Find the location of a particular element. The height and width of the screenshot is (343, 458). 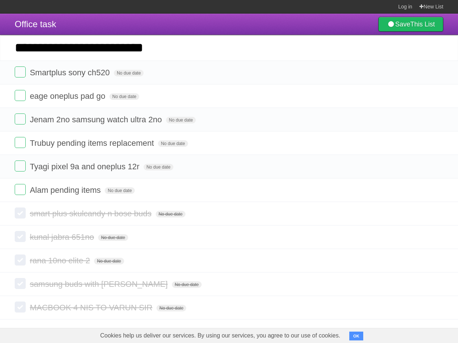

span: Jenam 2no samsung watch ultra 2no is located at coordinates (97, 119).